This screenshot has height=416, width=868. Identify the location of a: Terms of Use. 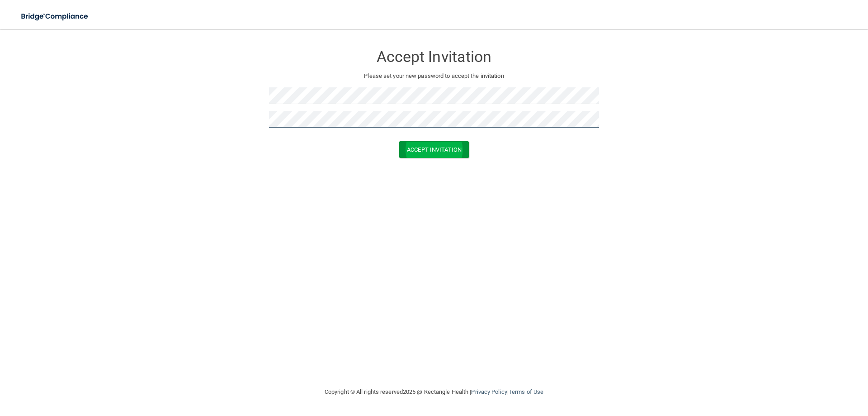
(526, 391).